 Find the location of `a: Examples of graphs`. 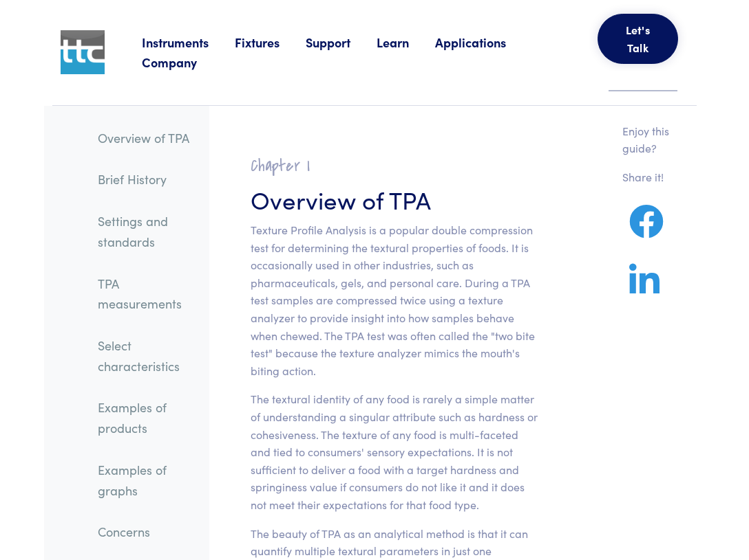

a: Examples of graphs is located at coordinates (148, 480).